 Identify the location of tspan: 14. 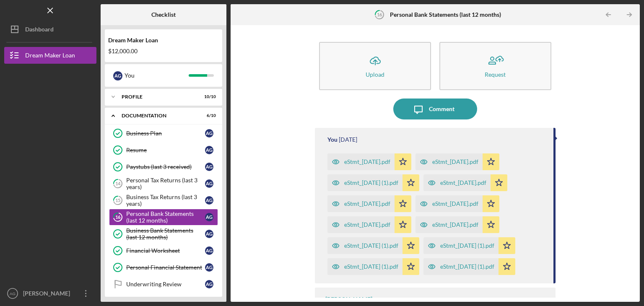
(118, 183).